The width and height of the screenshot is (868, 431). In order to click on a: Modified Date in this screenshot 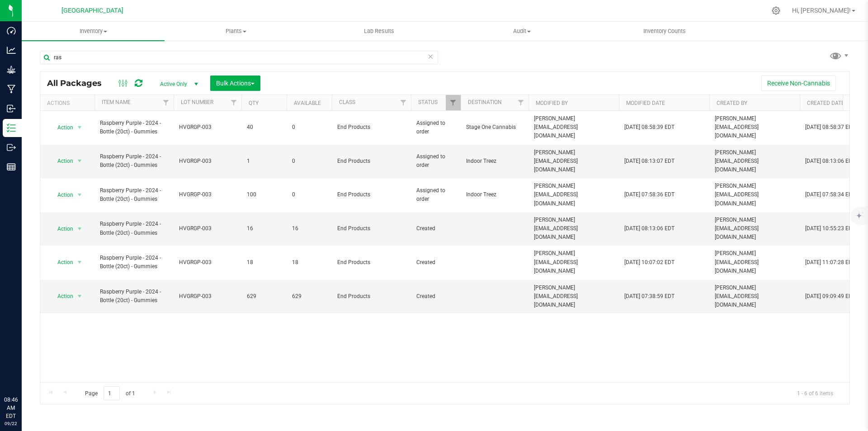, I will do `click(646, 103)`.